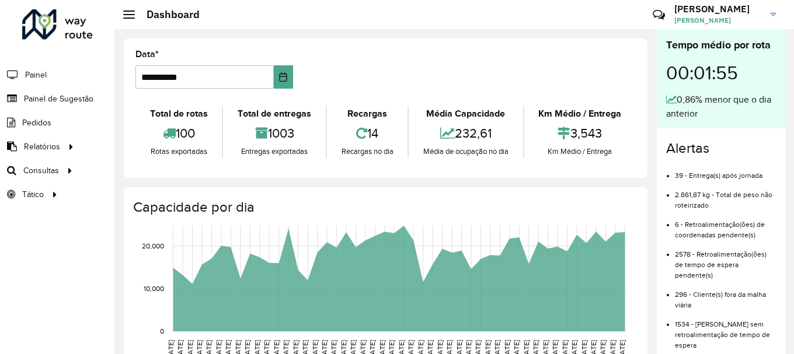  What do you see at coordinates (725, 260) in the screenshot?
I see `li: 2578 - Retroalimentação(ões) de tempo de espera pendente(s)` at bounding box center [725, 260].